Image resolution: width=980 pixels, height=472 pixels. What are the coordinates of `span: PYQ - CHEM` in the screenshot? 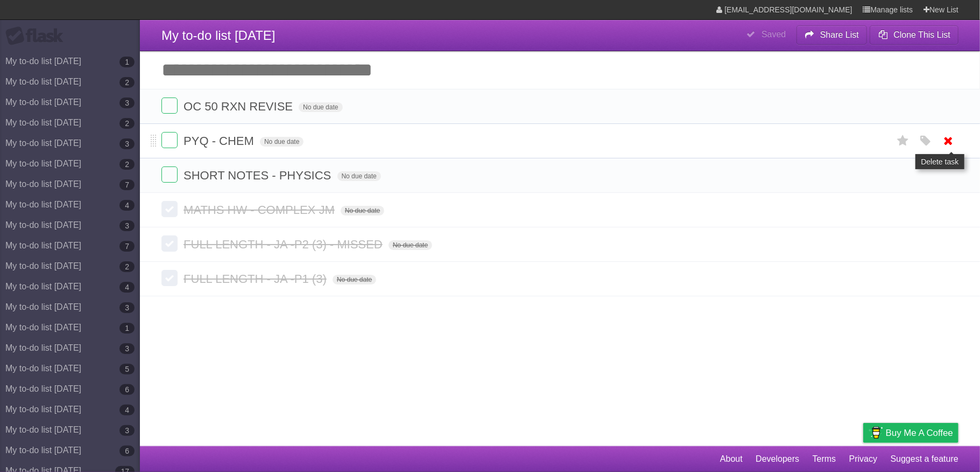 It's located at (220, 141).